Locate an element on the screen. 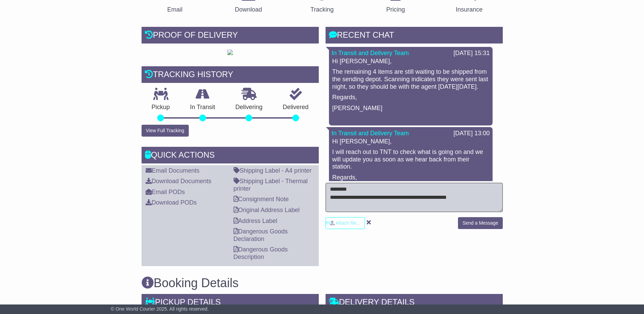 The width and height of the screenshot is (644, 314). p: The remaining 4 items are still waiting to be shipped from the sending depot. Scanning indicates ... is located at coordinates (411, 79).